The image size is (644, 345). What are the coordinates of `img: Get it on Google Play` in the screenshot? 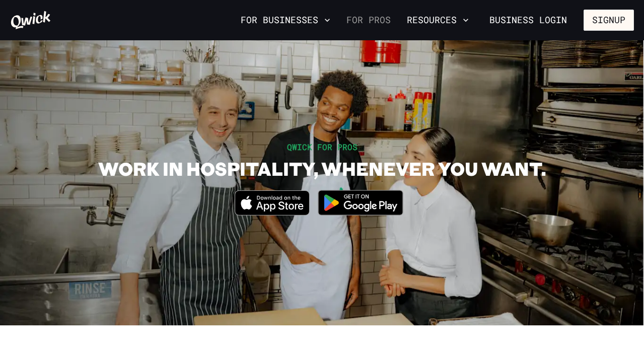 It's located at (360, 202).